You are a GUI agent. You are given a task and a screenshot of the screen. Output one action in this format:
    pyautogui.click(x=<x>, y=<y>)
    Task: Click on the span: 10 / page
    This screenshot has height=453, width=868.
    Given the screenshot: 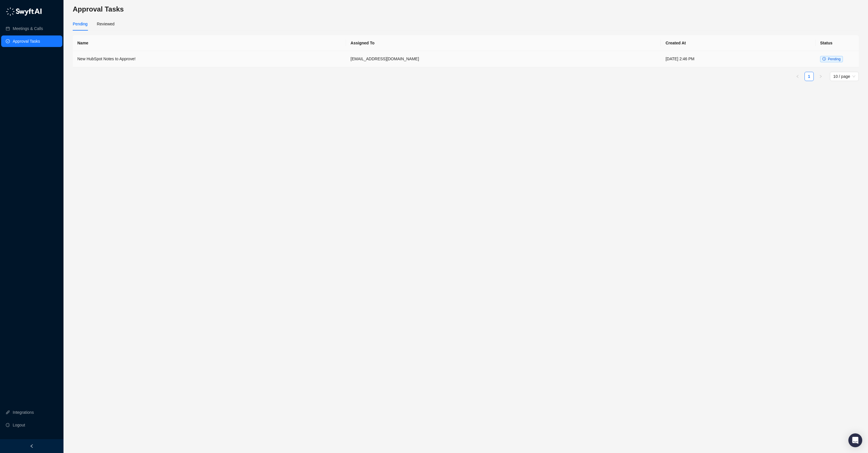 What is the action you would take?
    pyautogui.click(x=844, y=76)
    